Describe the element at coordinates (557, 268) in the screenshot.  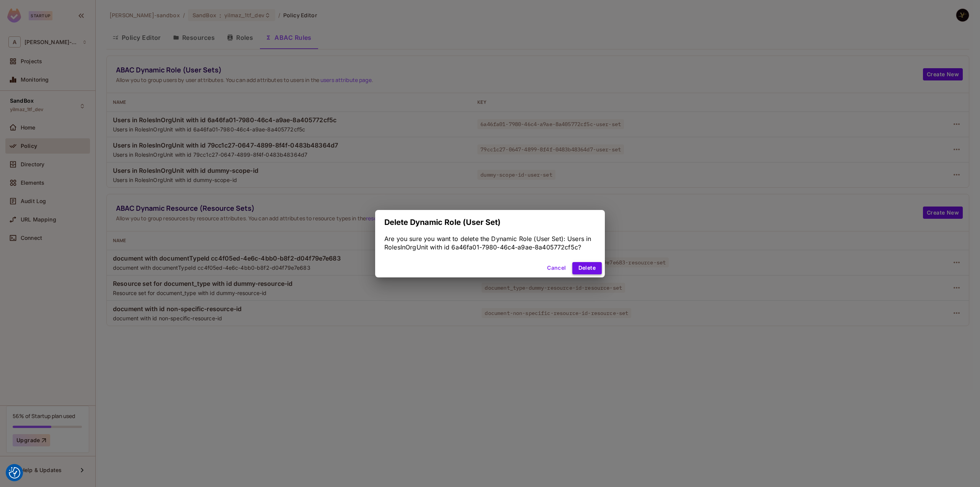
I see `button: Cancel` at that location.